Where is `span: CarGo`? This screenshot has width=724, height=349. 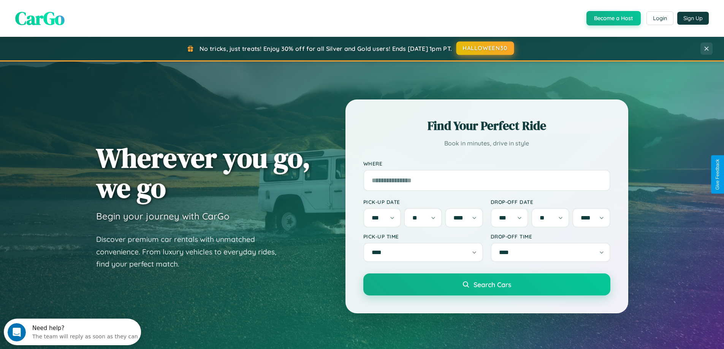
span: CarGo is located at coordinates (40, 18).